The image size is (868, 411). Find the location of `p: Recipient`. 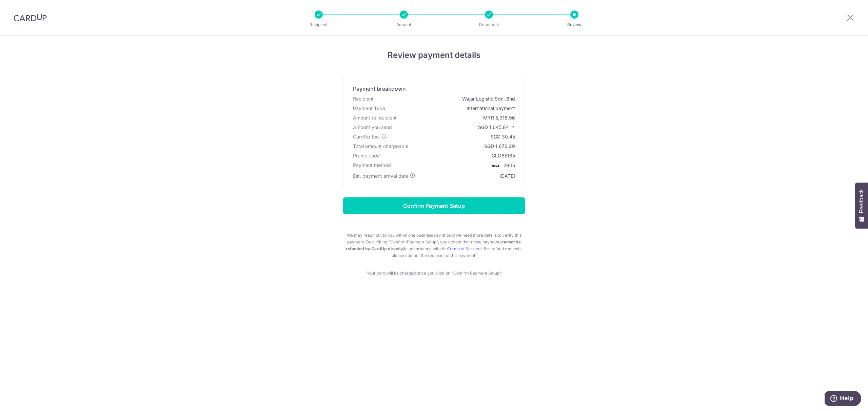

p: Recipient is located at coordinates (318, 25).